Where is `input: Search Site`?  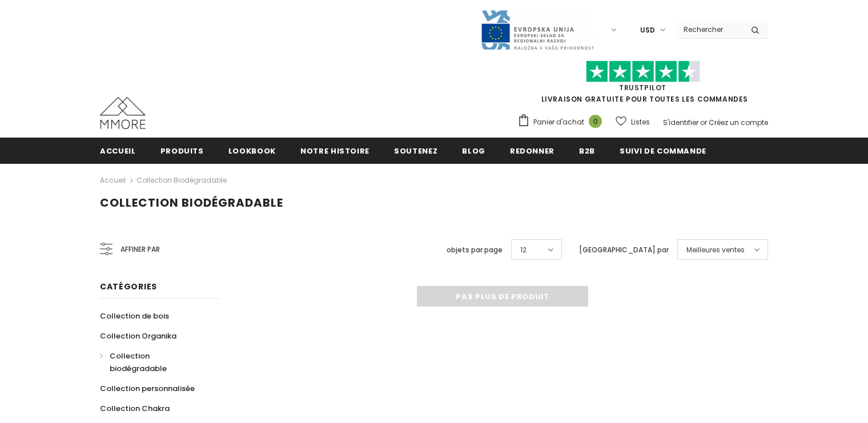 input: Search Site is located at coordinates (709, 29).